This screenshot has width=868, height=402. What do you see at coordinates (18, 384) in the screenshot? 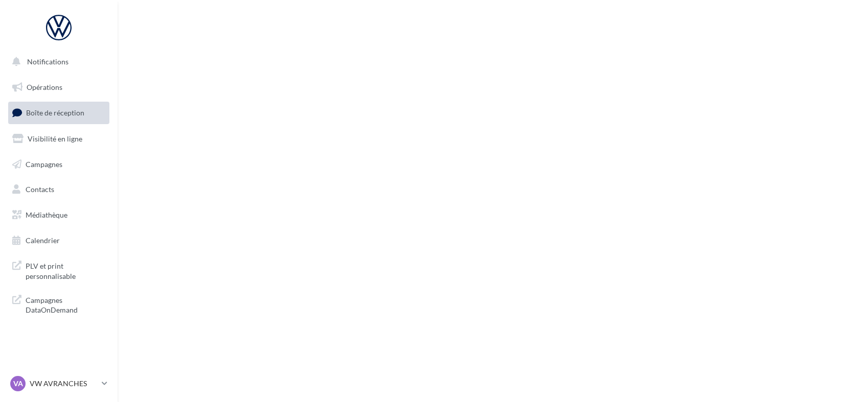
I see `span: VA` at bounding box center [18, 384].